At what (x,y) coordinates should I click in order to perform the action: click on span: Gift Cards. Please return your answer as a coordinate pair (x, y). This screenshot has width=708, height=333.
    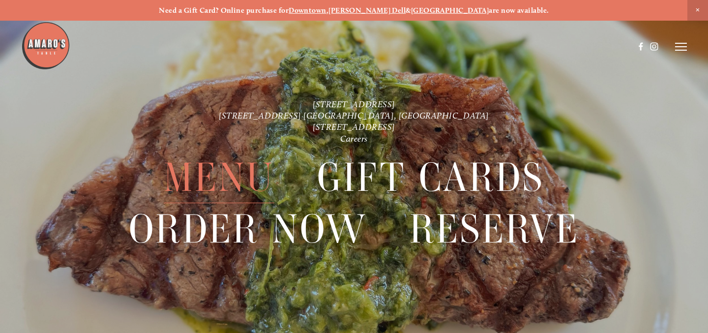
    Looking at the image, I should click on (431, 177).